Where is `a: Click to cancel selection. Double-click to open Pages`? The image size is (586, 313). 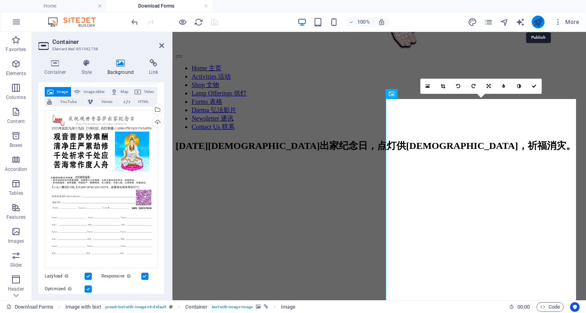
a: Click to cancel selection. Double-click to open Pages is located at coordinates (30, 307).